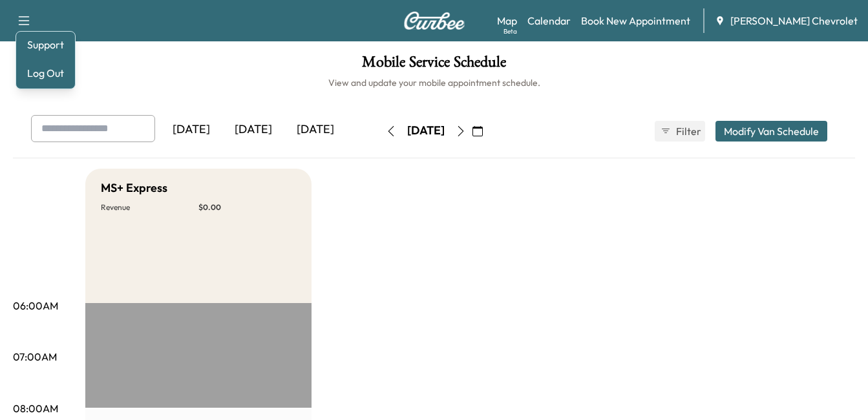 This screenshot has width=868, height=420. I want to click on button: Modify Van Schedule, so click(771, 132).